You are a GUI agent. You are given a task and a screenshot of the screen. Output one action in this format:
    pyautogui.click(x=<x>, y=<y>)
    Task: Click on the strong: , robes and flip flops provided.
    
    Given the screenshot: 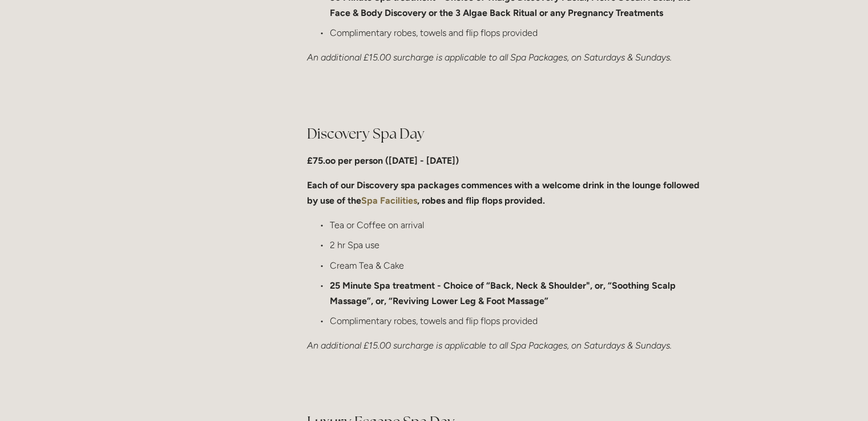 What is the action you would take?
    pyautogui.click(x=481, y=200)
    